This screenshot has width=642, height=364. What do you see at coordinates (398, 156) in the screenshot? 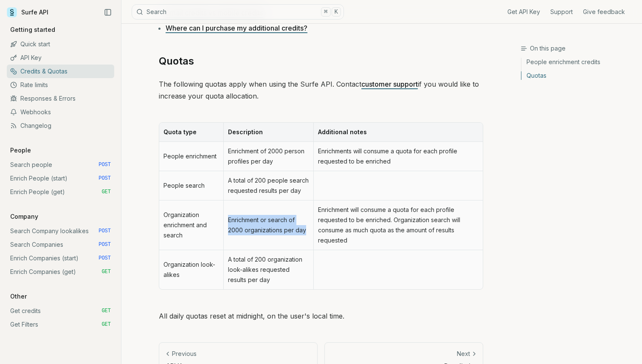
I see `td: Enrichments will consume a quota for each profile requested to be enriched` at bounding box center [398, 156].